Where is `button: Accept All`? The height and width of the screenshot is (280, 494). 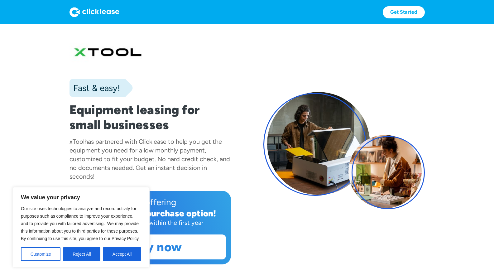
button: Accept All is located at coordinates (122, 254).